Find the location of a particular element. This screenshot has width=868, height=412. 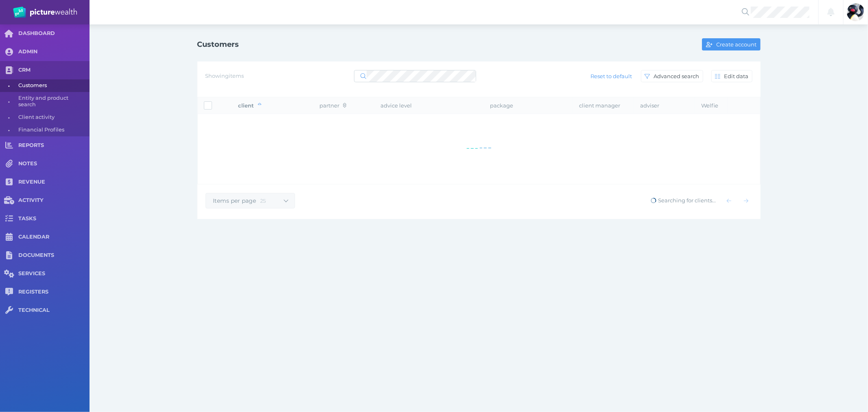

span: ADMIN is located at coordinates (53, 52).